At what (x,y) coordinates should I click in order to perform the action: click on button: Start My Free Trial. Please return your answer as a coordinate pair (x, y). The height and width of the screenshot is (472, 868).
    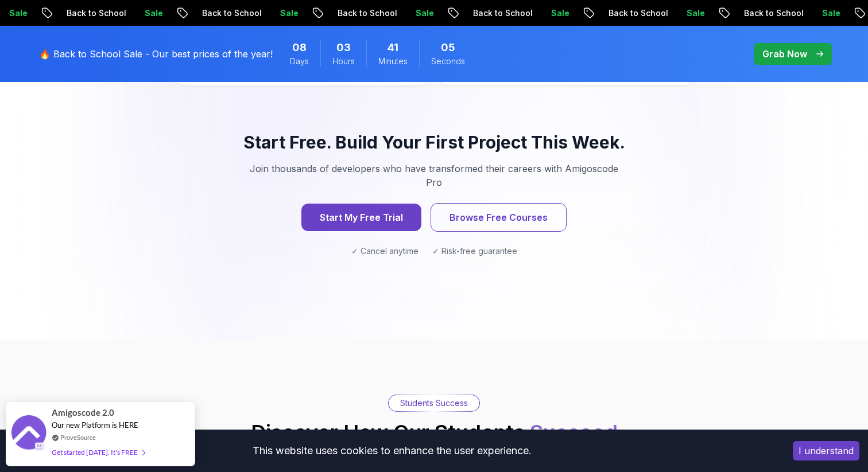
    Looking at the image, I should click on (361, 217).